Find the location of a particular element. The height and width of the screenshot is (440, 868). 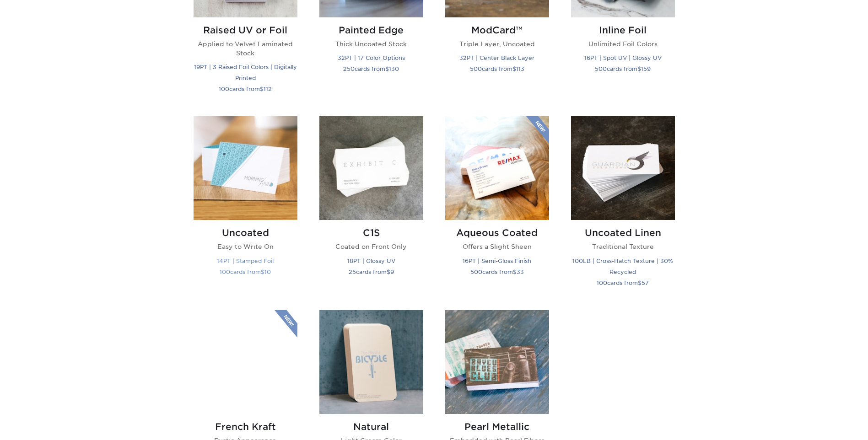

h2: Raised UV or Foil is located at coordinates (245, 30).